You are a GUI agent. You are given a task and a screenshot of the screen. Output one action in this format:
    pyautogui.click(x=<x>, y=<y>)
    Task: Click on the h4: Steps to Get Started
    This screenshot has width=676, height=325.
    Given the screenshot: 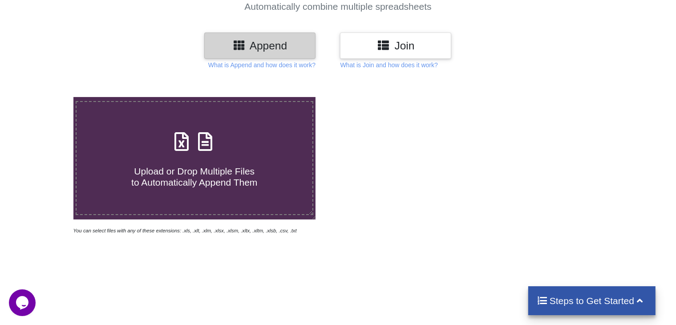 What is the action you would take?
    pyautogui.click(x=592, y=300)
    